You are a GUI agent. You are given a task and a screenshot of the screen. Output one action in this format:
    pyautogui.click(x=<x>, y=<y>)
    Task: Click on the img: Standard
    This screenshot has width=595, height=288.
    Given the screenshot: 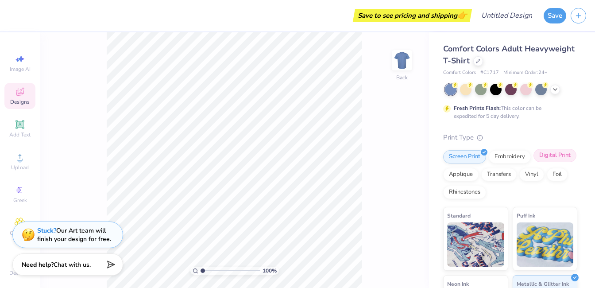 What is the action you would take?
    pyautogui.click(x=476, y=245)
    